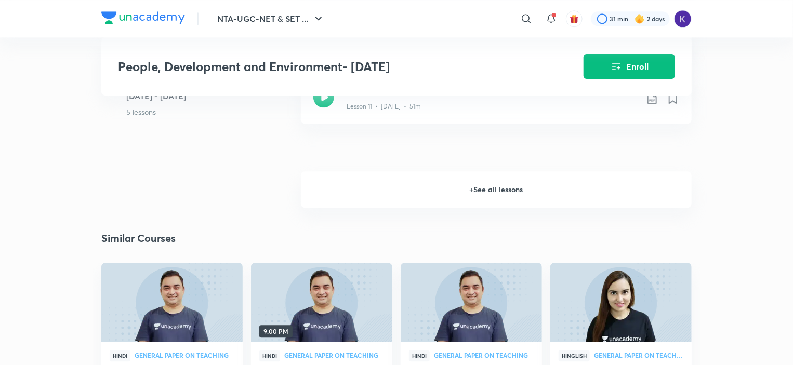  Describe the element at coordinates (574, 19) in the screenshot. I see `img: avatar` at that location.